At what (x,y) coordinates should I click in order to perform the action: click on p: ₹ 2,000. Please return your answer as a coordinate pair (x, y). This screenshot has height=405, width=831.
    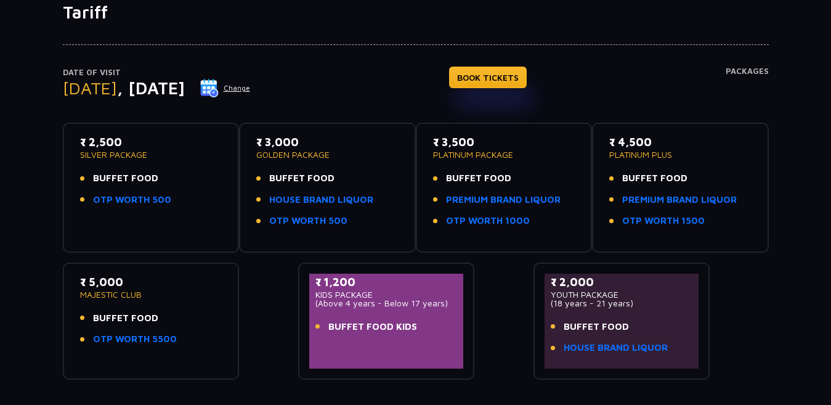
    Looking at the image, I should click on (621, 281).